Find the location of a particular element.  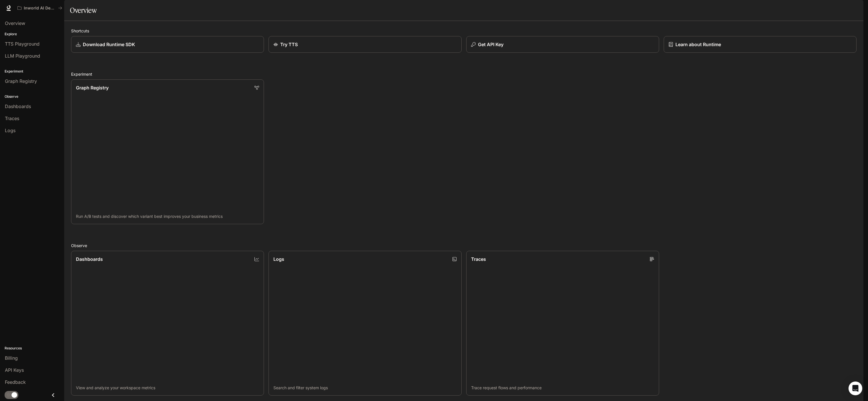

p: Inworld AI Demos is located at coordinates (40, 8).